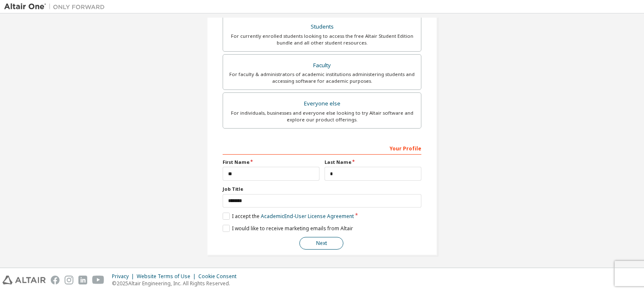  Describe the element at coordinates (288, 216) in the screenshot. I see `label: I accept the` at that location.